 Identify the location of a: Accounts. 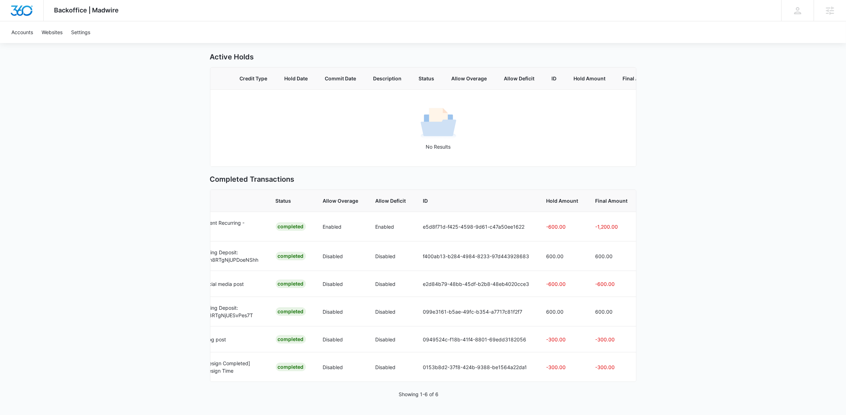
(22, 32).